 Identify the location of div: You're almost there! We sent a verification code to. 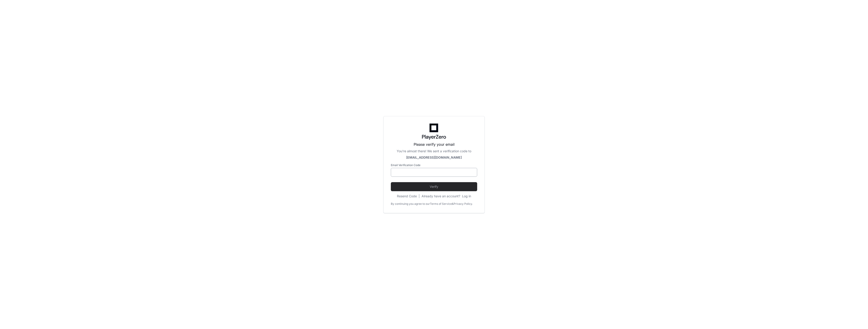
(434, 151).